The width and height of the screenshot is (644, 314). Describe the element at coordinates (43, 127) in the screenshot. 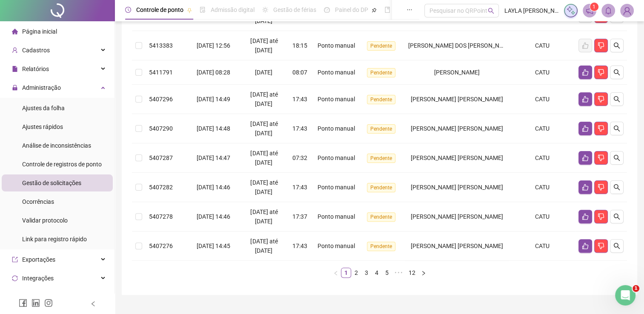

I see `span: Ajustes rápidos` at that location.